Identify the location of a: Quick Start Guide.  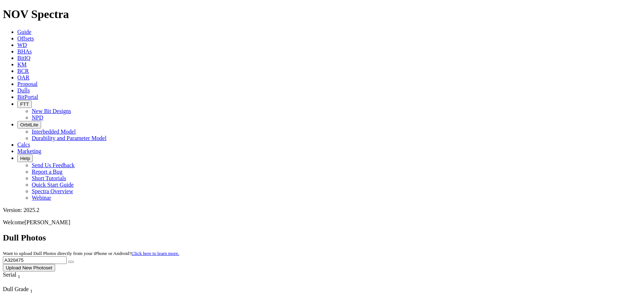
(53, 184).